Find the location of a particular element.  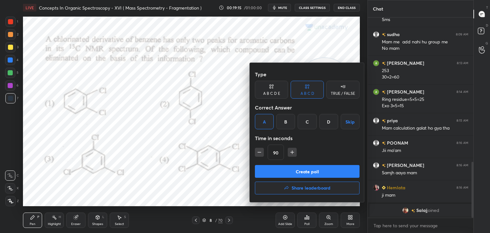

div: D is located at coordinates (329, 122).